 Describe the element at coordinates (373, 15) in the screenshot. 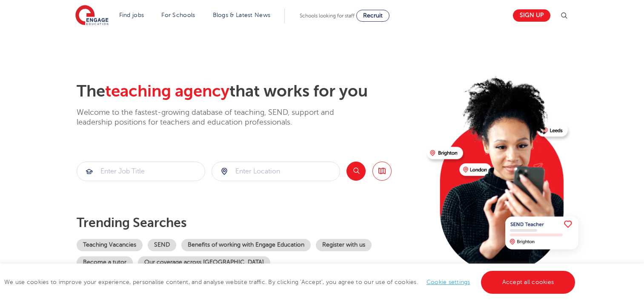

I see `span: Recruit` at that location.